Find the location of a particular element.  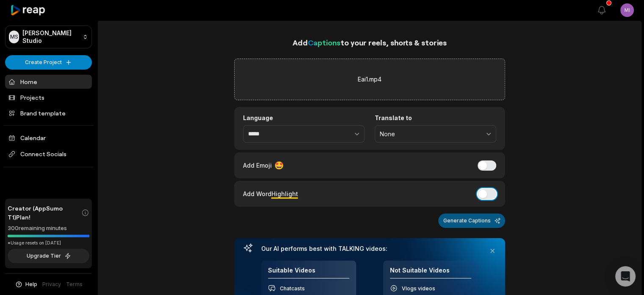

span: Creator (AppSumo T1) Plan! is located at coordinates (45, 213).